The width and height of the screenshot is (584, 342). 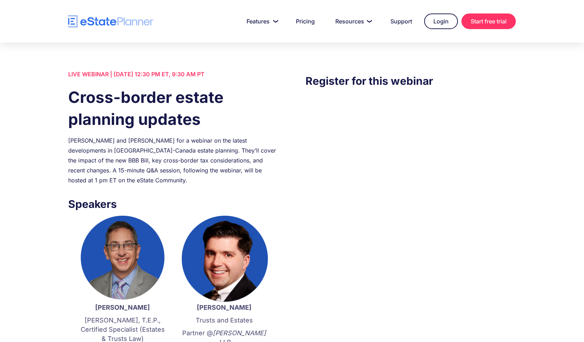 I want to click on a: home, so click(x=111, y=21).